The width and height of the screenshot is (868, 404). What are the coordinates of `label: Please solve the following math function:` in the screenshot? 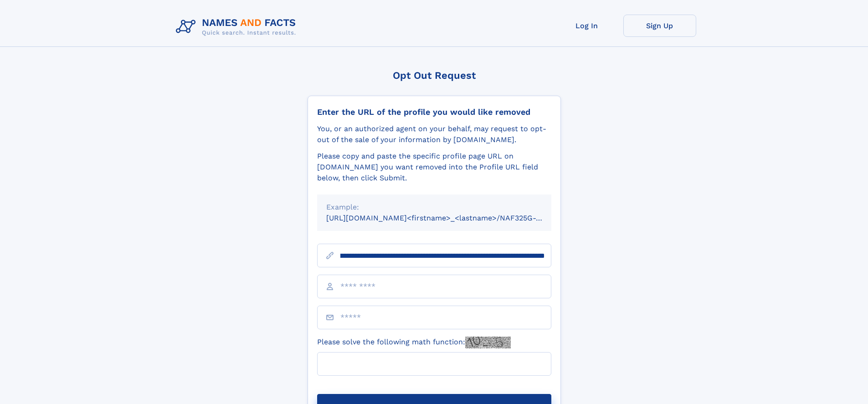 It's located at (413, 343).